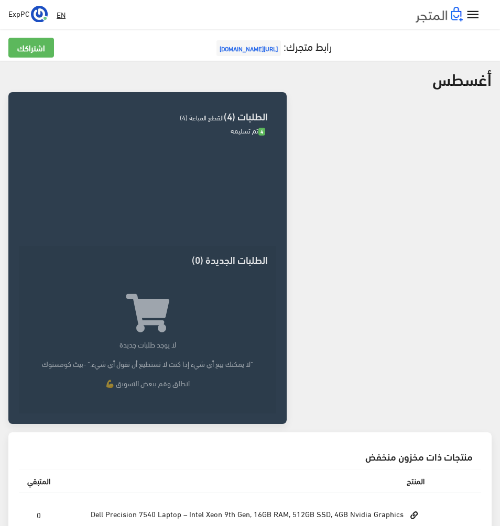 The width and height of the screenshot is (500, 526). Describe the element at coordinates (246, 481) in the screenshot. I see `th: المنتج` at that location.